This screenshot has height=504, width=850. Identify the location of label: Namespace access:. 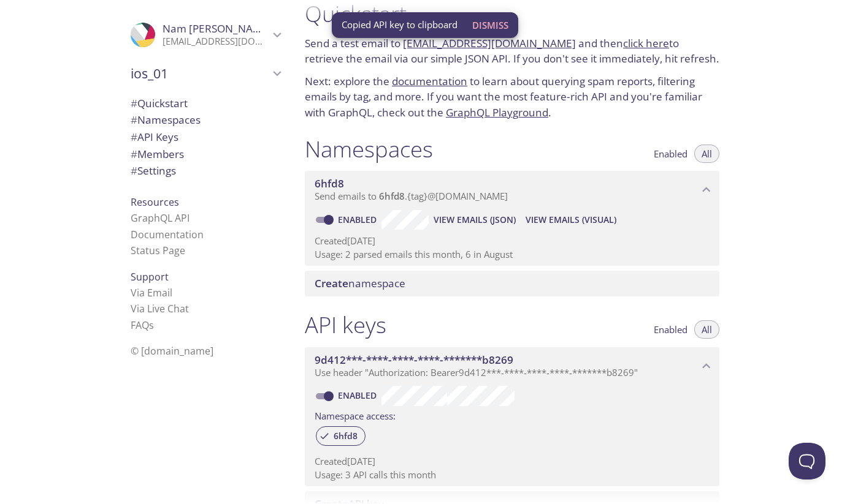
(355, 414).